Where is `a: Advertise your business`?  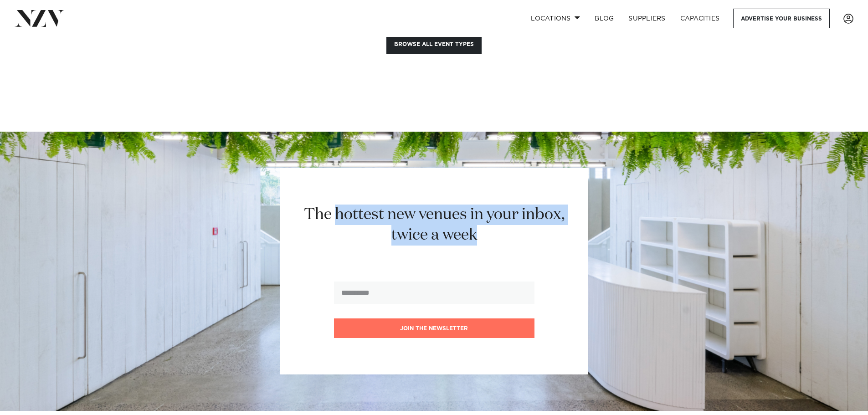 a: Advertise your business is located at coordinates (781, 18).